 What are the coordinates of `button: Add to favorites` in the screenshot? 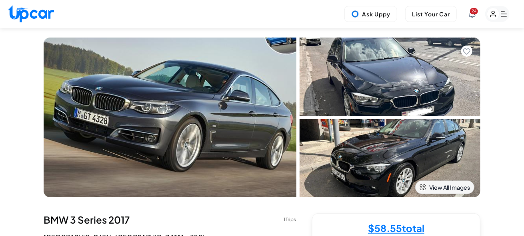 It's located at (467, 51).